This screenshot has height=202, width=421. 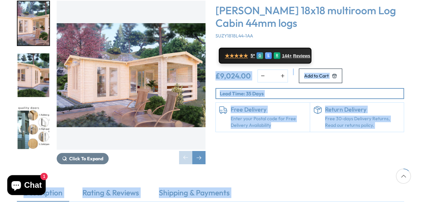 I want to click on a: Rating & Reviews, so click(x=110, y=194).